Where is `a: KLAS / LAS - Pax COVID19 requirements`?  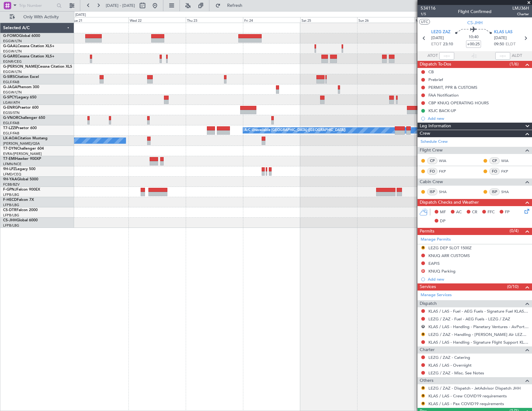
a: KLAS / LAS - Pax COVID19 requirements is located at coordinates (466, 404).